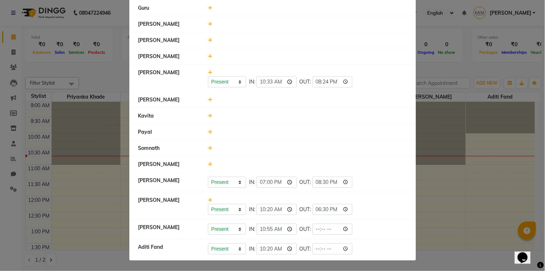 The image size is (545, 271). What do you see at coordinates (168, 116) in the screenshot?
I see `div: Kavita` at bounding box center [168, 116].